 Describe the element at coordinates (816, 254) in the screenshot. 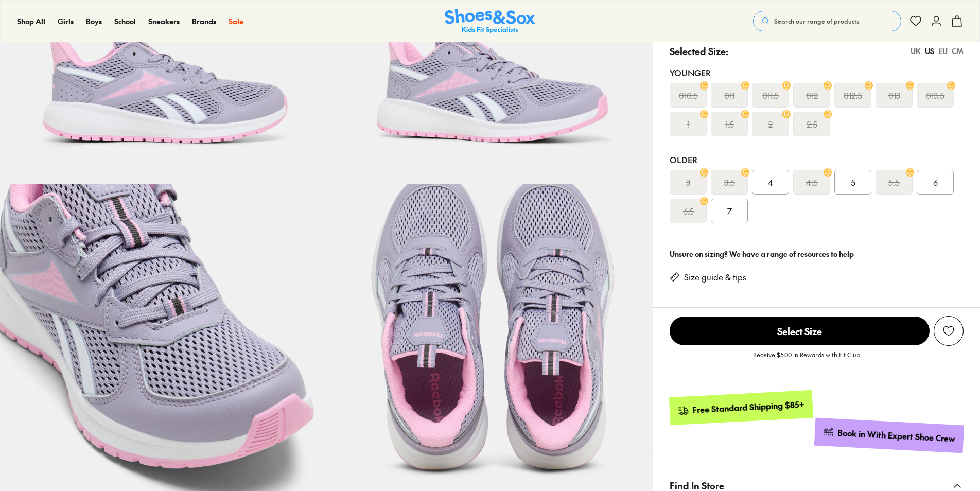

I see `div: Unsure on sizing? We have a range of resources to help` at that location.